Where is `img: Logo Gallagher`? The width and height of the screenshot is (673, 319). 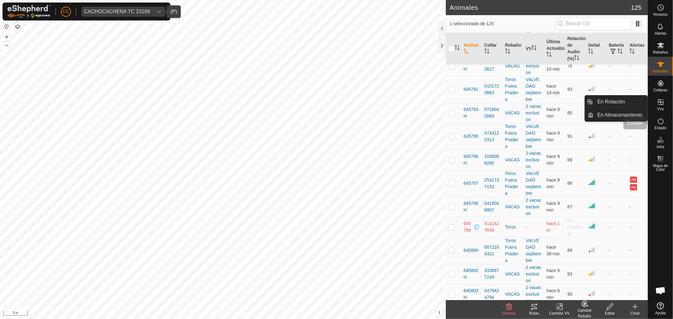 img: Logo Gallagher is located at coordinates (29, 11).